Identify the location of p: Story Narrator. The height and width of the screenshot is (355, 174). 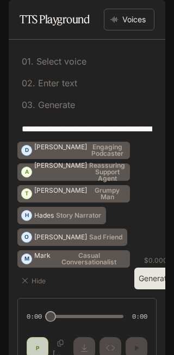
(78, 216).